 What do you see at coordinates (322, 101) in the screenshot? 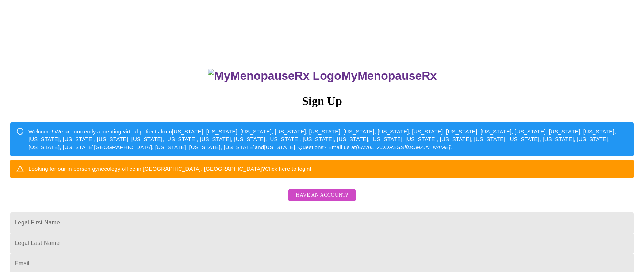
I see `h3: Sign Up` at bounding box center [322, 101].